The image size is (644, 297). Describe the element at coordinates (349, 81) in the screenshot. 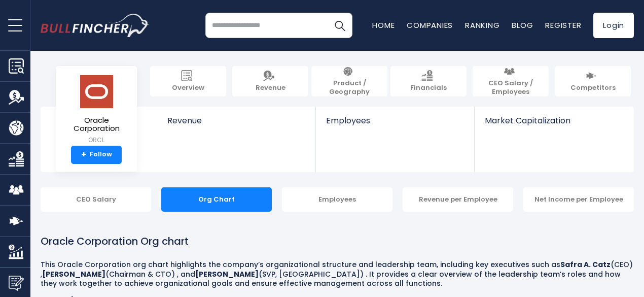

I see `a: Product / Geography` at that location.